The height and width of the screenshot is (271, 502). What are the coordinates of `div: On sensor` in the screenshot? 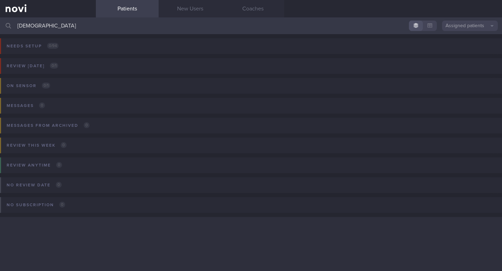 It's located at (28, 86).